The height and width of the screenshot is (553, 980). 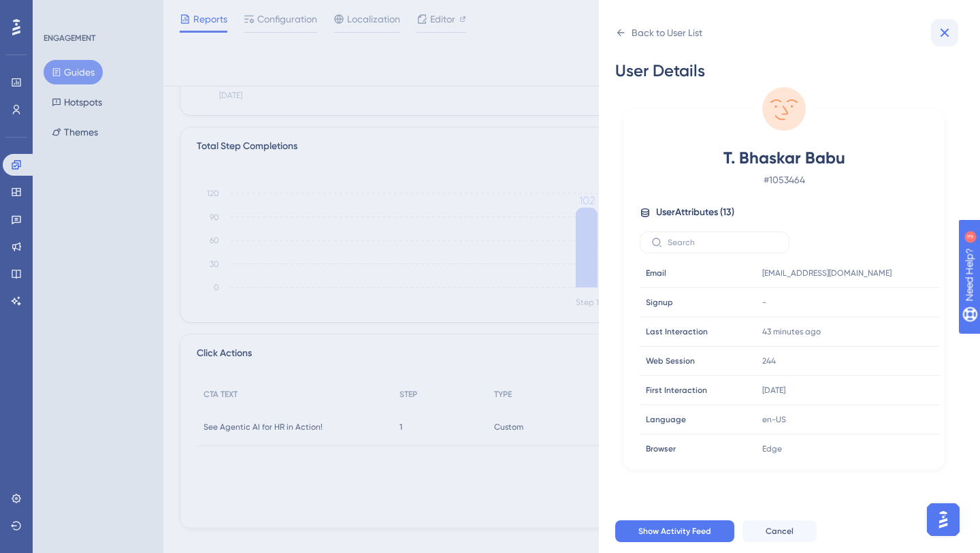 What do you see at coordinates (779, 531) in the screenshot?
I see `button: Cancel` at bounding box center [779, 531].